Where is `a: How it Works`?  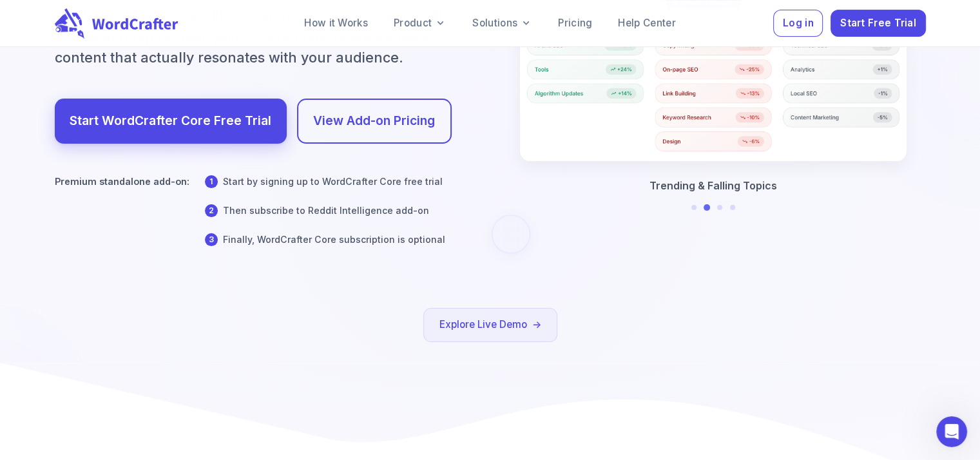
a: How it Works is located at coordinates (335, 23).